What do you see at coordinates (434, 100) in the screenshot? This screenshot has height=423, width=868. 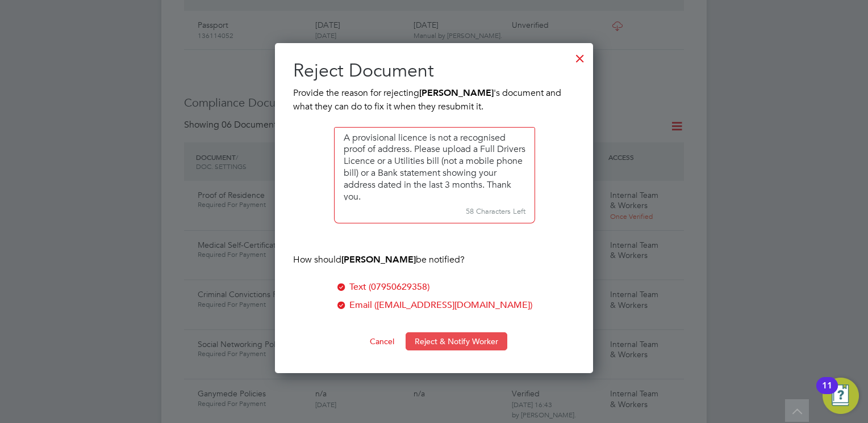 I see `p: Provide the reason for rejecting 's document and what they can do to fix it when they resubmit it.` at bounding box center [434, 100].